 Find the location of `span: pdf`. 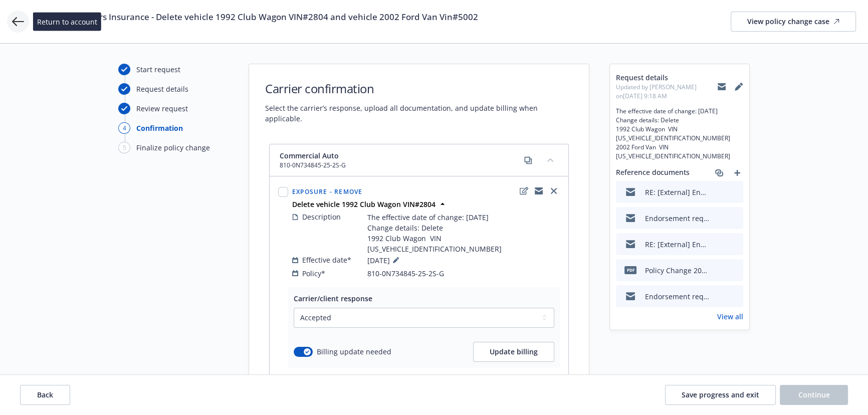

span: pdf is located at coordinates (630, 270).